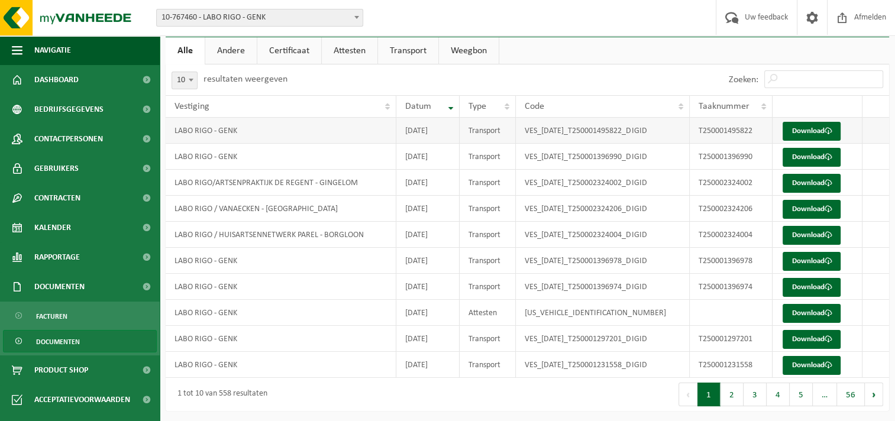  Describe the element at coordinates (192, 106) in the screenshot. I see `span: Vestiging` at that location.